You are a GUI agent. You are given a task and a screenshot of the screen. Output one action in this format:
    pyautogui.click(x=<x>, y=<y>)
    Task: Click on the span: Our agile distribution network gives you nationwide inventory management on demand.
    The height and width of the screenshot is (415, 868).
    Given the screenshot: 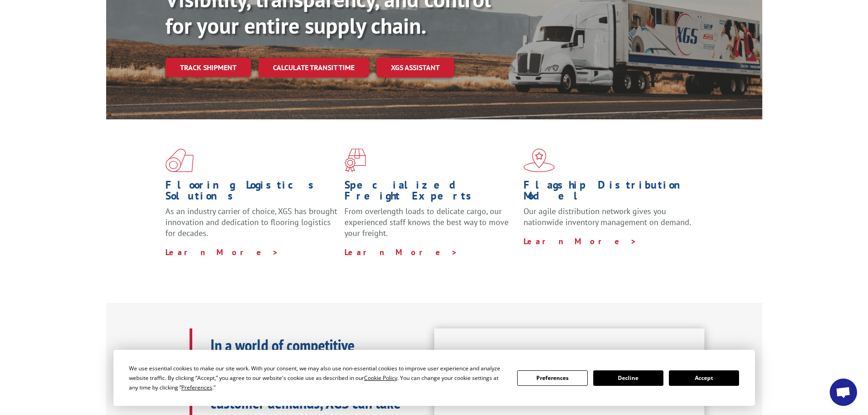 What is the action you would take?
    pyautogui.click(x=608, y=216)
    